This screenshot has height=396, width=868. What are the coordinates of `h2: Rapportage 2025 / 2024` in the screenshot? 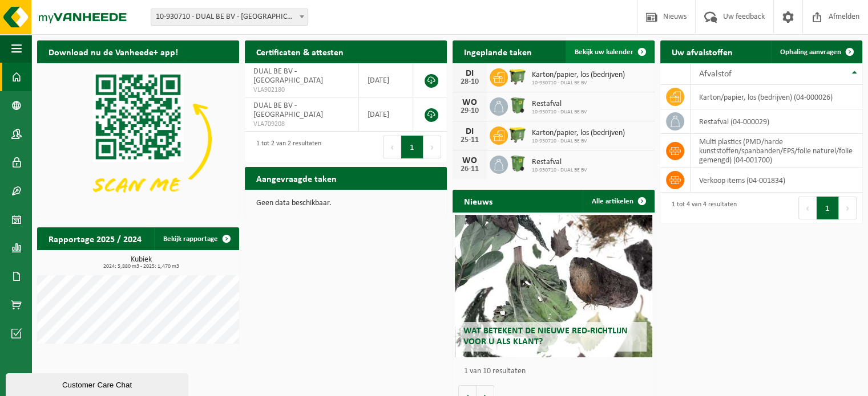 It's located at (95, 239).